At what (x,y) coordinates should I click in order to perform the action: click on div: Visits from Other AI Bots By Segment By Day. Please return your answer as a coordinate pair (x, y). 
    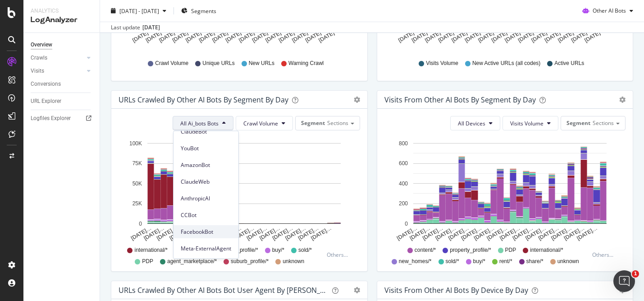
    Looking at the image, I should click on (460, 100).